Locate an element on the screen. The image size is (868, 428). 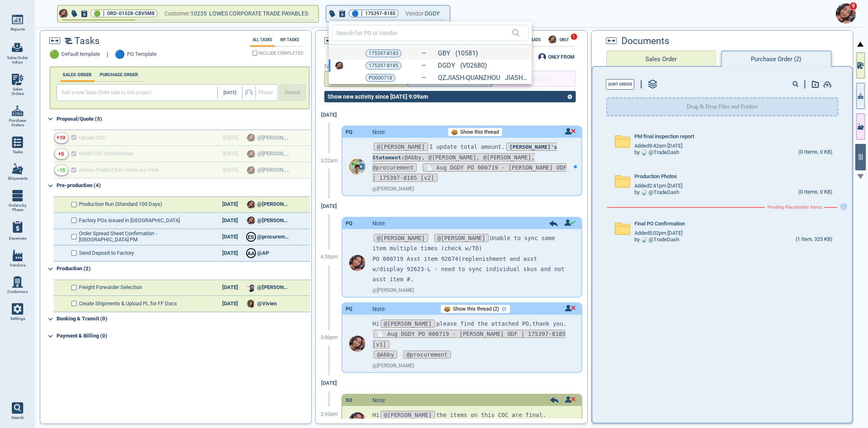
a: GBY (10581) is located at coordinates (458, 53).